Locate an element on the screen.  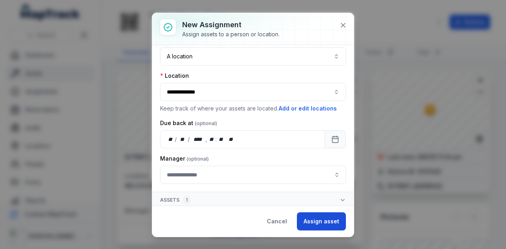
input: assignment-add:cf[907ad3fd-eed4-49d8-ad84-d22efbadc5a5]-label is located at coordinates (253, 175).